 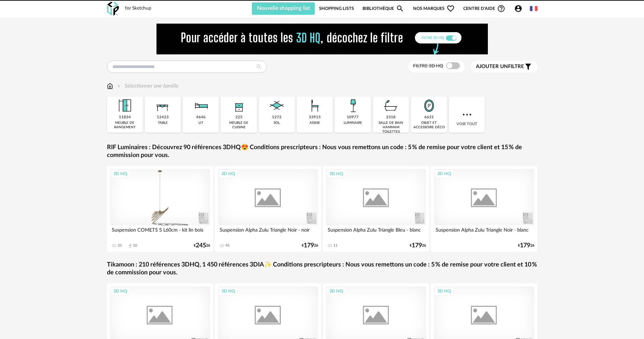 What do you see at coordinates (138, 9) in the screenshot?
I see `div: for Sketchup` at bounding box center [138, 9].